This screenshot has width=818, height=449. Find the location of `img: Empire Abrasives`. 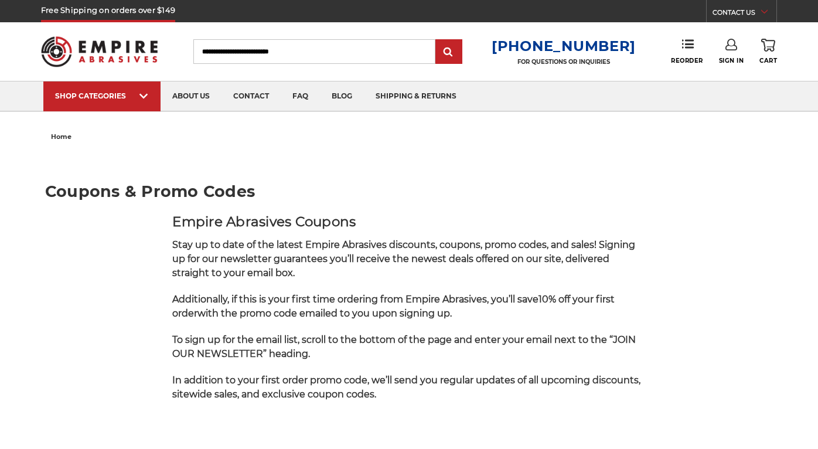

img: Empire Abrasives is located at coordinates (99, 52).